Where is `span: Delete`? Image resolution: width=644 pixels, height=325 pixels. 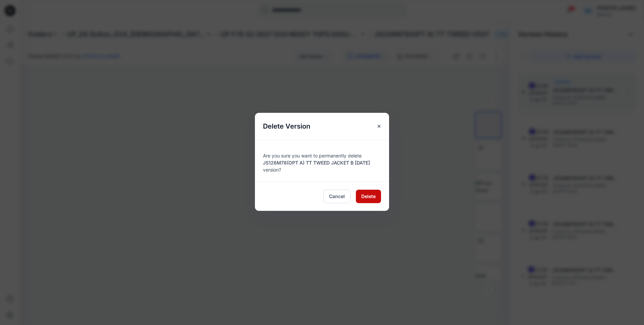 span: Delete is located at coordinates (368, 196).